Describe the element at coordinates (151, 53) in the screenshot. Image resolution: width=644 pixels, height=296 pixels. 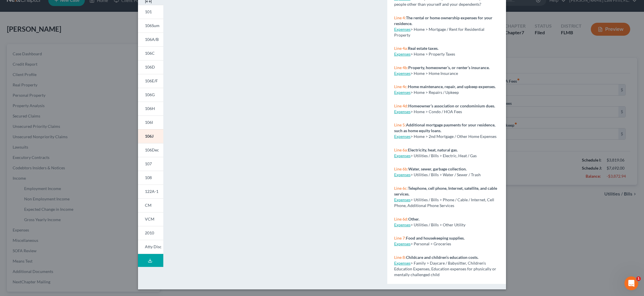
I see `a: 106C` at that location.